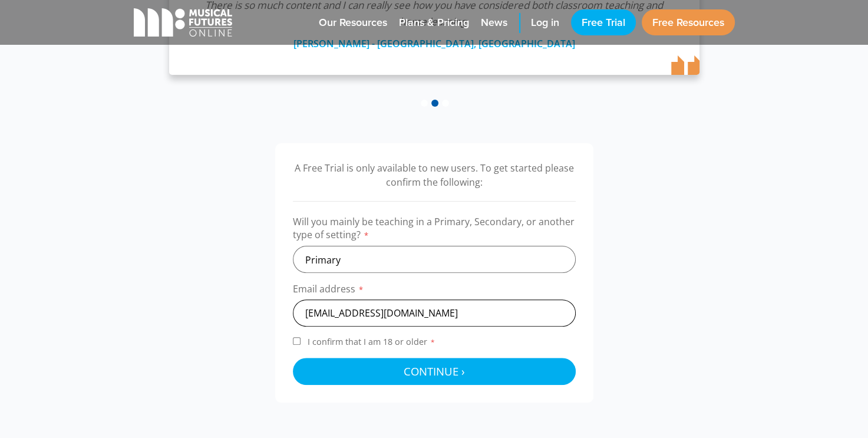  I want to click on label: Will you mainly be teaching in a Primary, Secondary, or another type of setting?, so click(434, 230).